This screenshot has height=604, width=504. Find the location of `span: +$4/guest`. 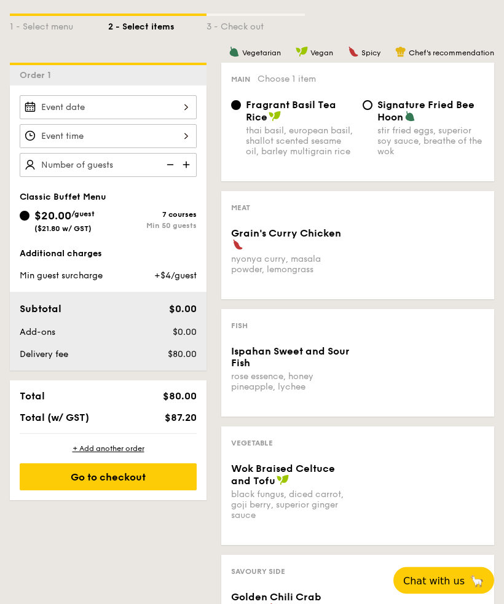

span: +$4/guest is located at coordinates (175, 276).